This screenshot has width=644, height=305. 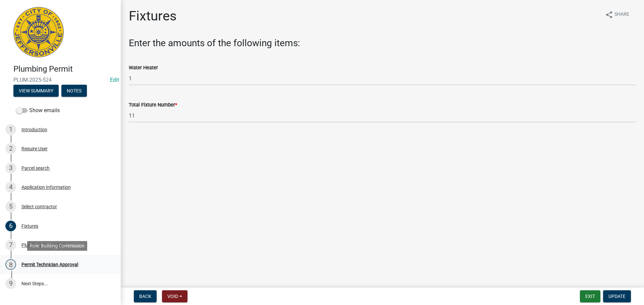 I want to click on wm-modal-confirm: Edit Application Number, so click(x=115, y=80).